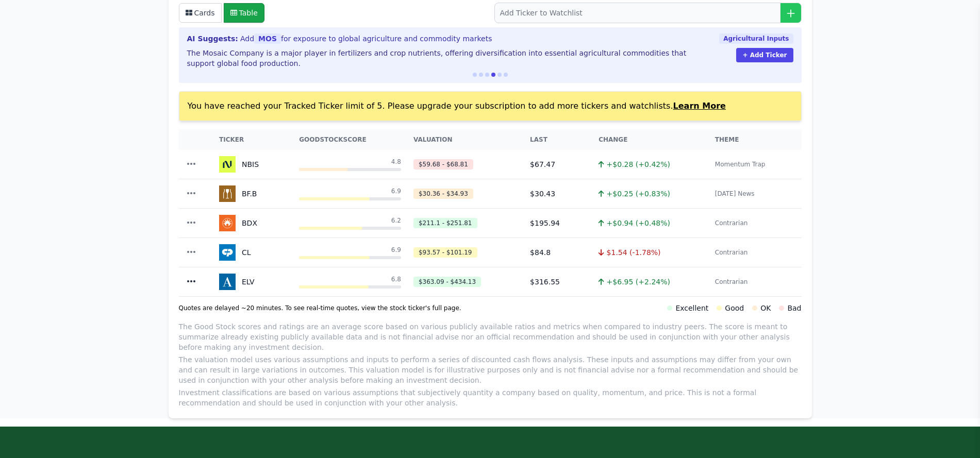 The height and width of the screenshot is (458, 980). I want to click on span: Excellent, so click(688, 308).